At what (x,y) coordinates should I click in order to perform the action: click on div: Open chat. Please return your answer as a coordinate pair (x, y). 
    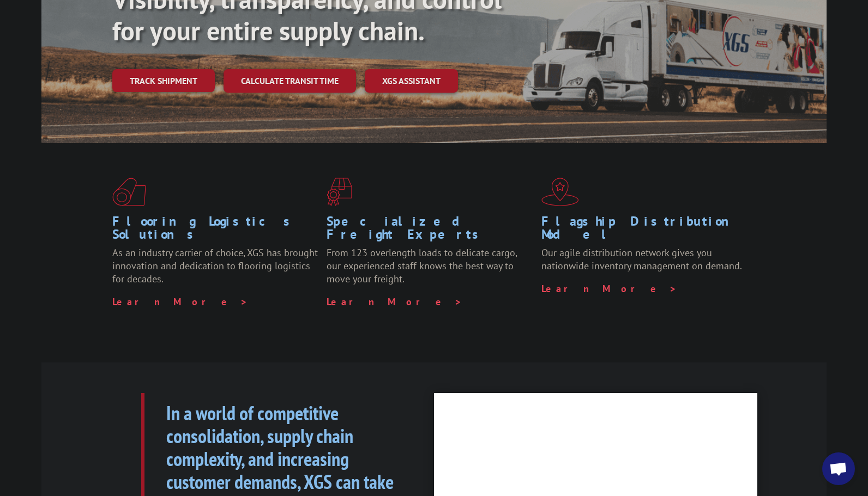
    Looking at the image, I should click on (838, 469).